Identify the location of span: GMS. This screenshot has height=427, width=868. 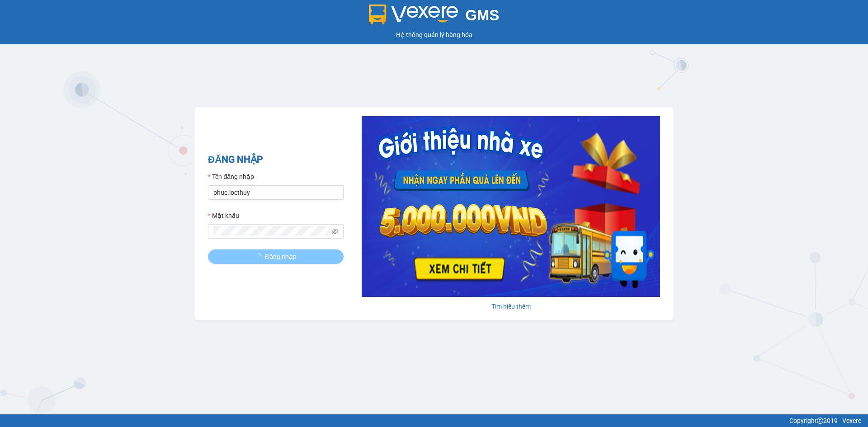
(482, 15).